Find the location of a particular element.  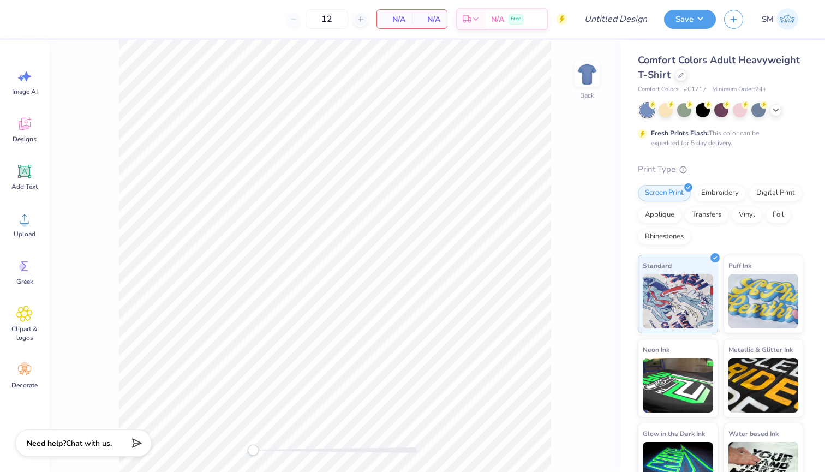

img: Puff Ink is located at coordinates (764, 301).